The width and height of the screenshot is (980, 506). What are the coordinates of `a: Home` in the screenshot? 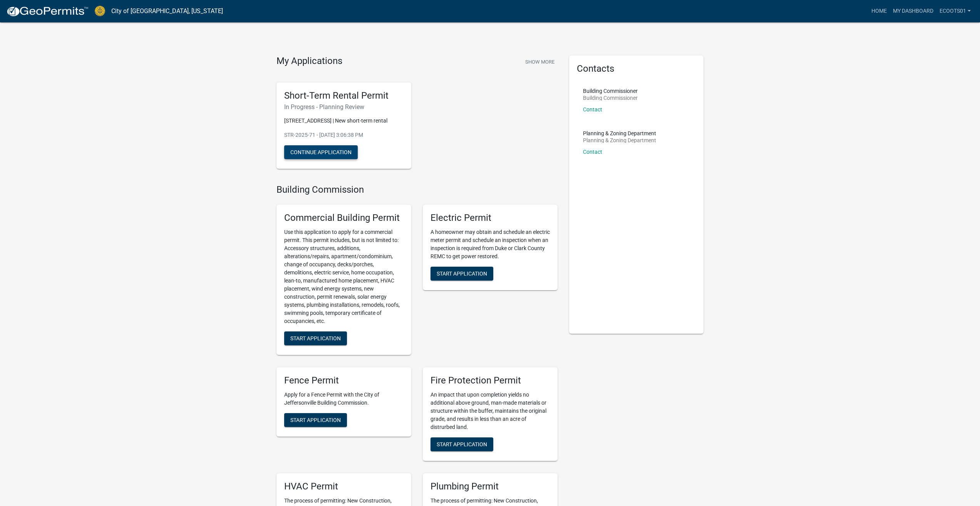 It's located at (879, 11).